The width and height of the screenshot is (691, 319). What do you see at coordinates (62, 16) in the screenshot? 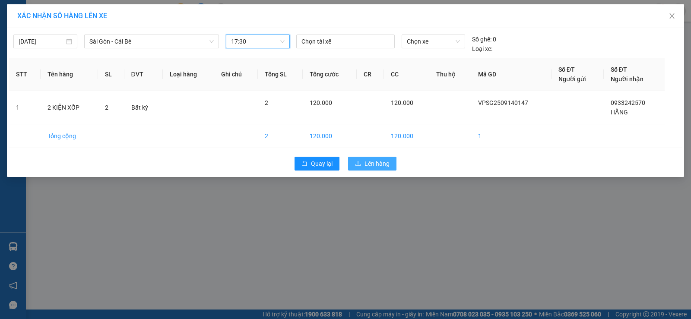
I see `span: XÁC NHẬN SỐ HÀNG LÊN XE` at bounding box center [62, 16].